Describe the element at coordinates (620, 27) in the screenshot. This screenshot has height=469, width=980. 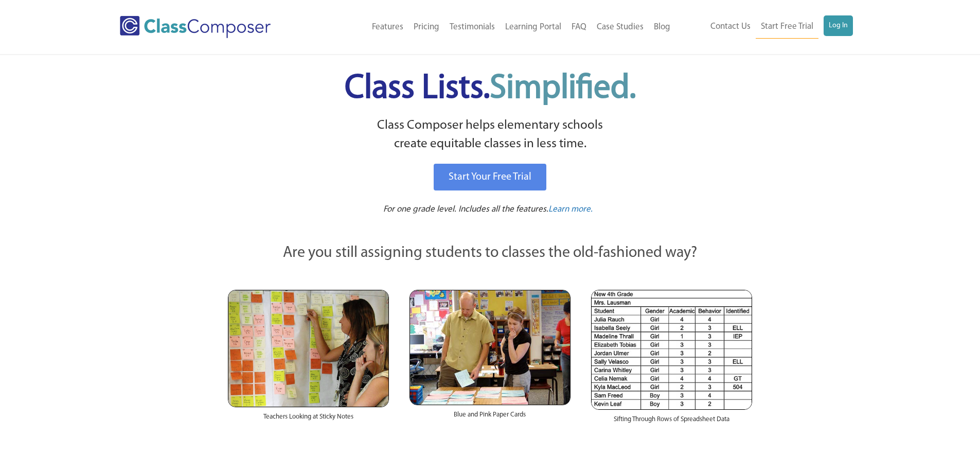
I see `a: Case Studies` at that location.